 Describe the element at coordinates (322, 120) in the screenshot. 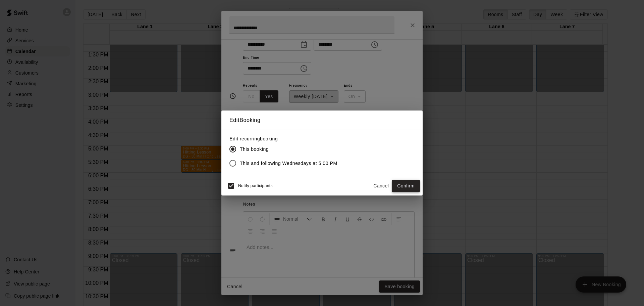

I see `h2: Edit Booking` at that location.